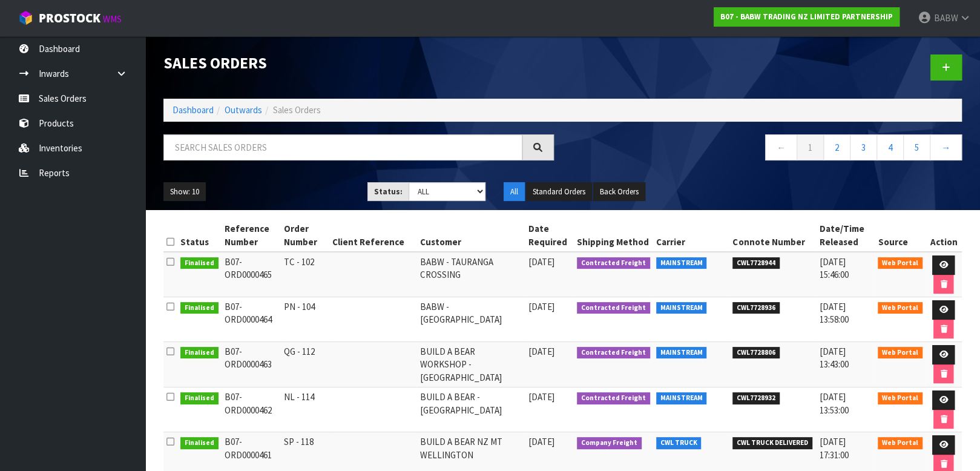  Describe the element at coordinates (388, 192) in the screenshot. I see `strong: Status:` at that location.